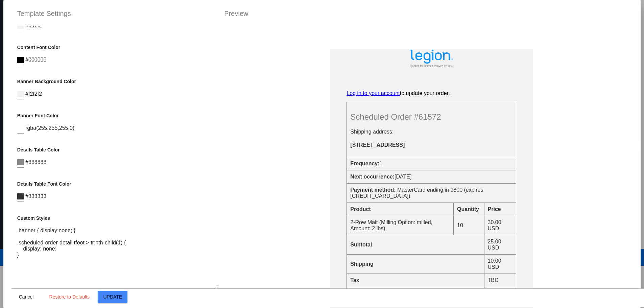  I want to click on button: Restore to Defaults, so click(69, 297).